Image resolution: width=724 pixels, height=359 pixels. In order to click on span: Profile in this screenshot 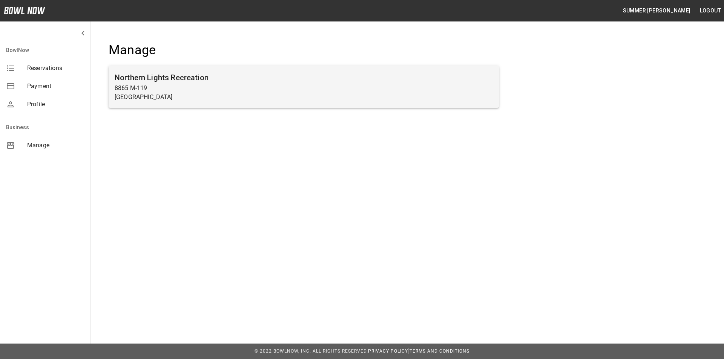, I will do `click(56, 104)`.